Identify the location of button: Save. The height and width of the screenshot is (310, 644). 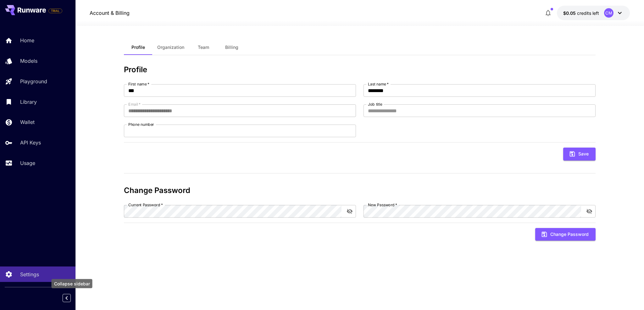
(579, 154).